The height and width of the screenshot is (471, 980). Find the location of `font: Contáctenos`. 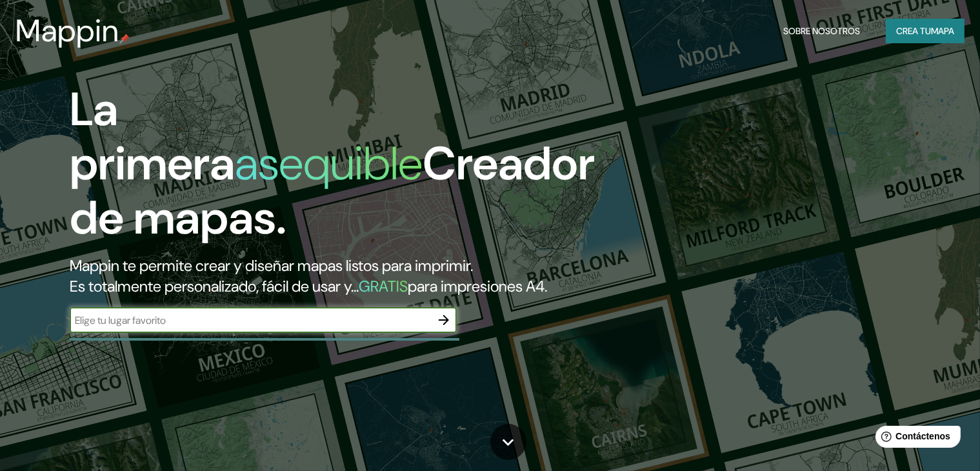

font: Contáctenos is located at coordinates (57, 16).